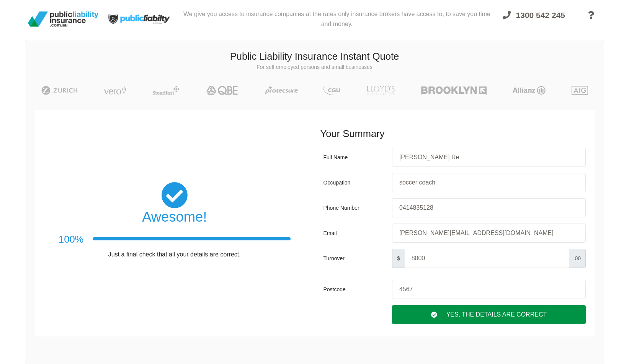 The width and height of the screenshot is (629, 364). I want to click on img: Protecsure | Public Liability Insurance, so click(282, 90).